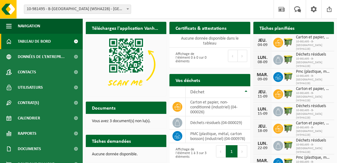 Image resolution: width=337 pixels, height=163 pixels. I want to click on div: 08-09, so click(262, 62).